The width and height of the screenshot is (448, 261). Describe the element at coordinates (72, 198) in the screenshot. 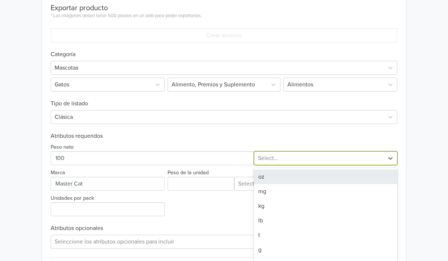

I see `label: Unidades por pack` at that location.